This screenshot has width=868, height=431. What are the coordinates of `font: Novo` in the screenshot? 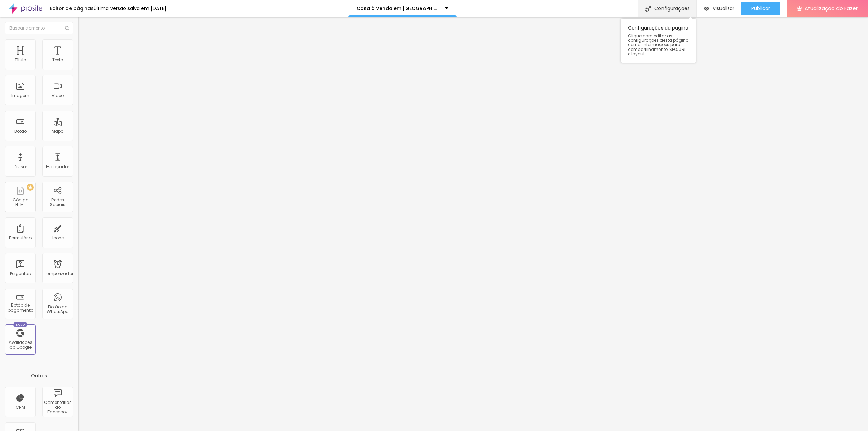 It's located at (20, 325).